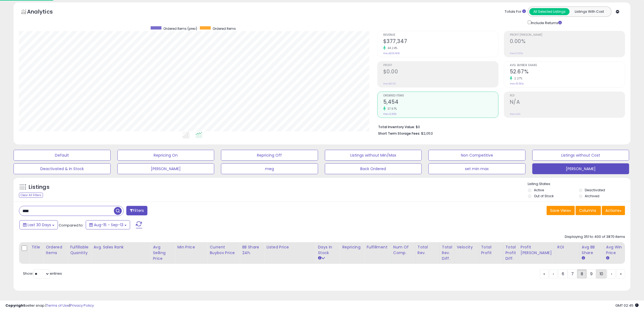 The image size is (644, 311). I want to click on span: 2025-10-14 02:45 GMT, so click(627, 305).